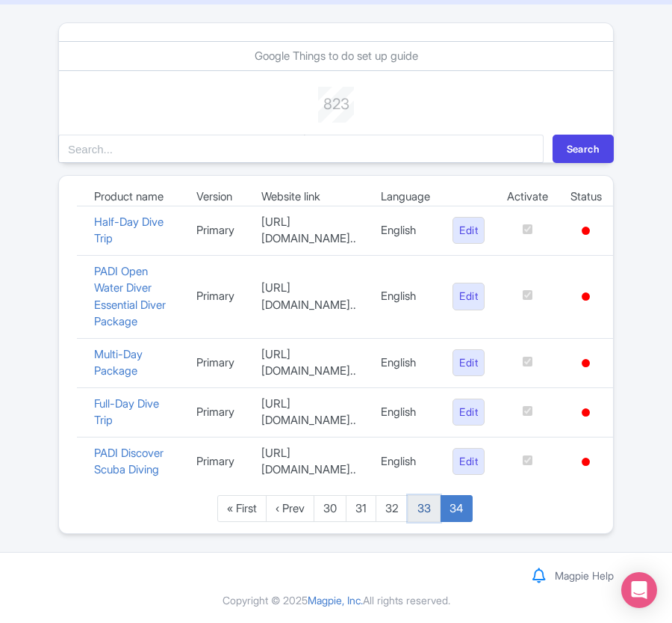  I want to click on a: Multi-Day Package, so click(118, 363).